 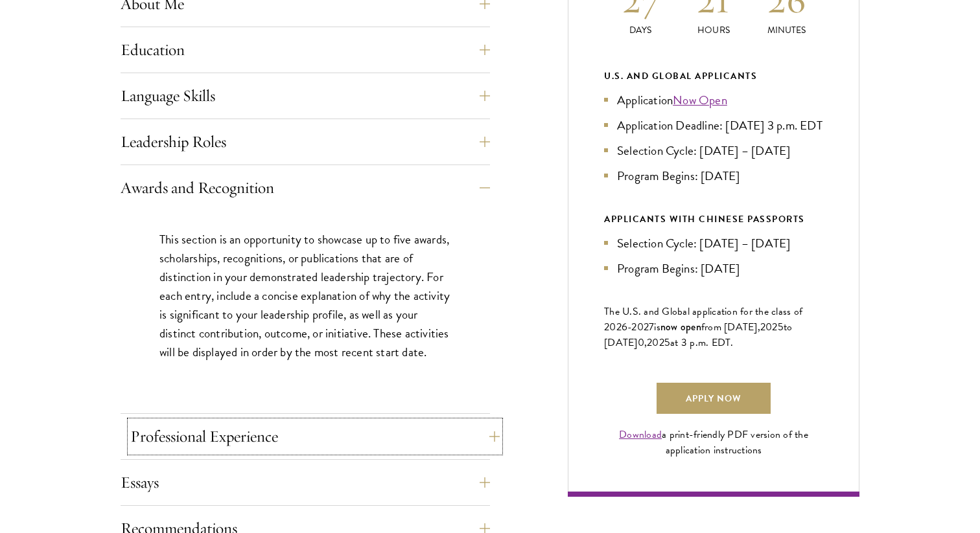 What do you see at coordinates (713, 399) in the screenshot?
I see `a: Apply Now` at bounding box center [713, 399].